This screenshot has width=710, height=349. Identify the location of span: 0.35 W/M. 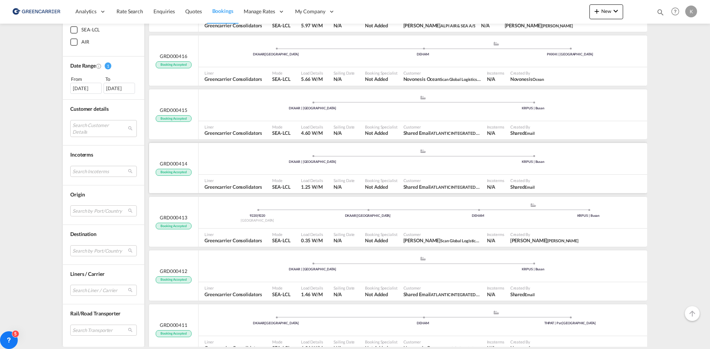
(312, 241).